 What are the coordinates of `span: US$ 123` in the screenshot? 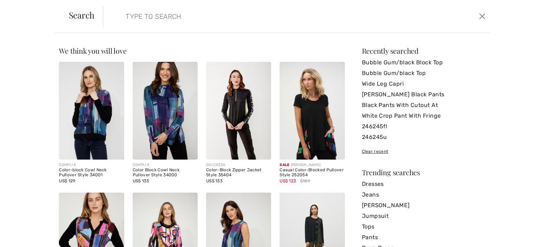 It's located at (288, 181).